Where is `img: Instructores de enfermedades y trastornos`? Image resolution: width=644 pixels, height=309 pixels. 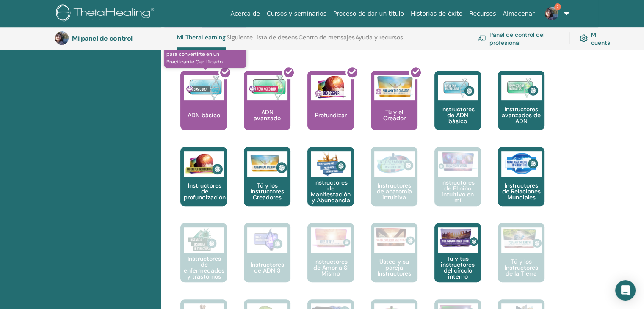 img: Instructores de enfermedades y trastornos is located at coordinates (204, 240).